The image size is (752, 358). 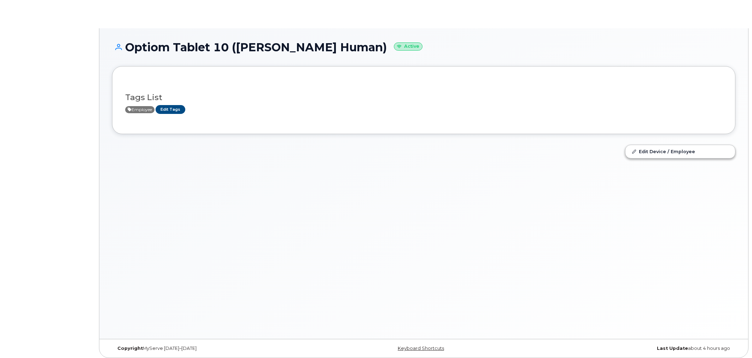 What do you see at coordinates (421, 348) in the screenshot?
I see `a: Keyboard Shortcuts` at bounding box center [421, 348].